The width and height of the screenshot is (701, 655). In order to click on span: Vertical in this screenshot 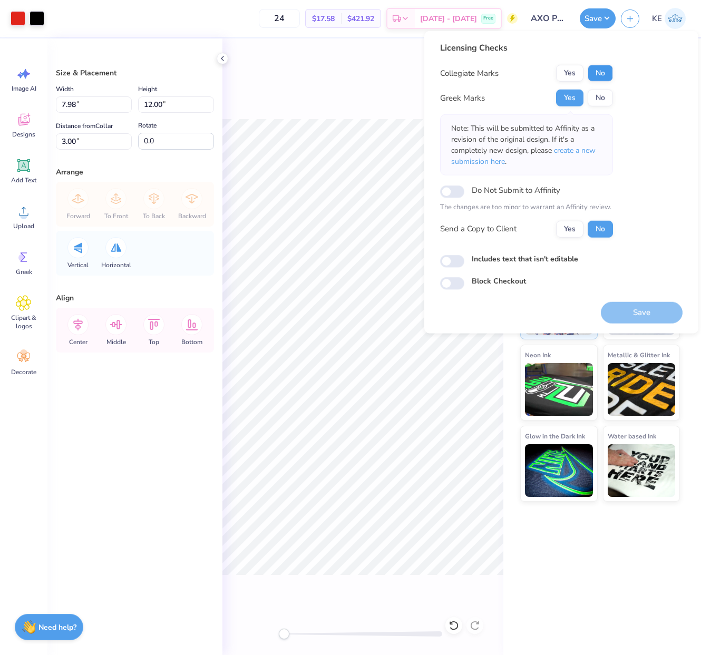, I will do `click(78, 265)`.